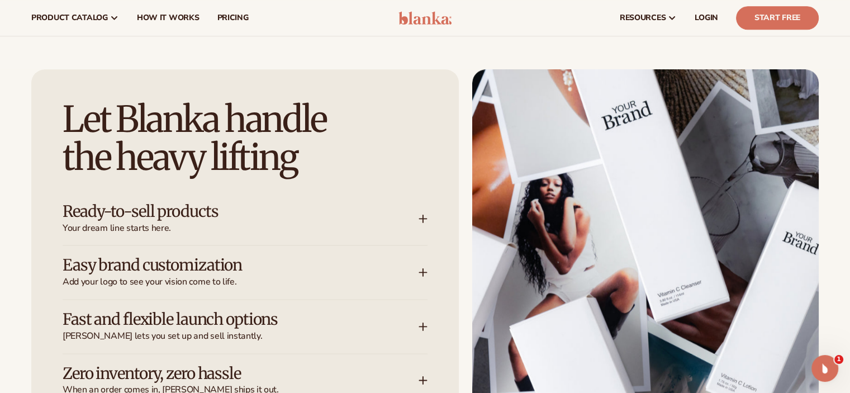  What do you see at coordinates (223, 373) in the screenshot?
I see `h3: Zero inventory, zero hassle` at bounding box center [223, 373].